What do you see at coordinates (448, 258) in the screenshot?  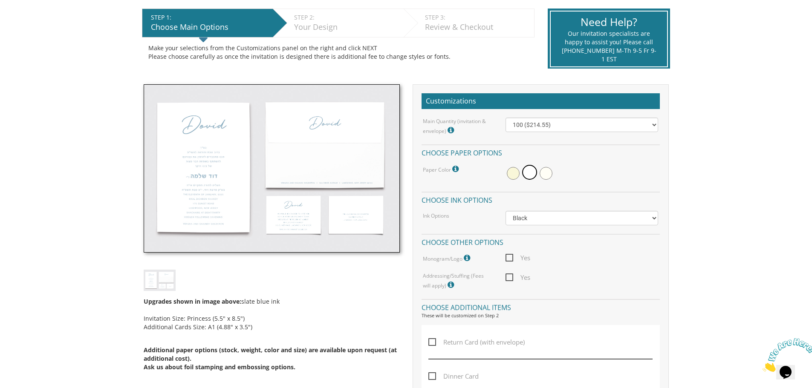 I see `label: Monogram/Logo` at bounding box center [448, 258].